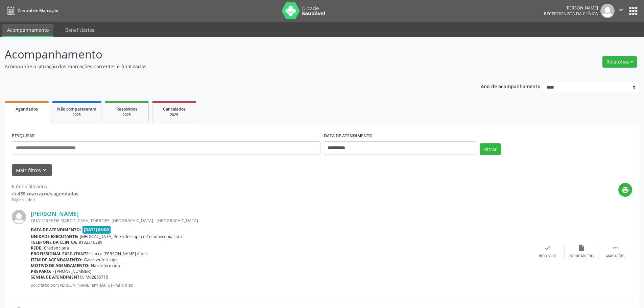 This screenshot has height=308, width=644. What do you see at coordinates (106, 266) in the screenshot?
I see `span: Não informado` at bounding box center [106, 266].